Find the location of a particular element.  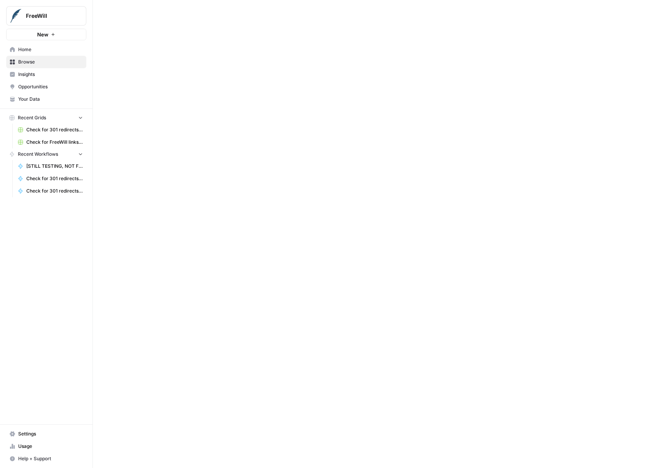

button: New is located at coordinates (46, 34).